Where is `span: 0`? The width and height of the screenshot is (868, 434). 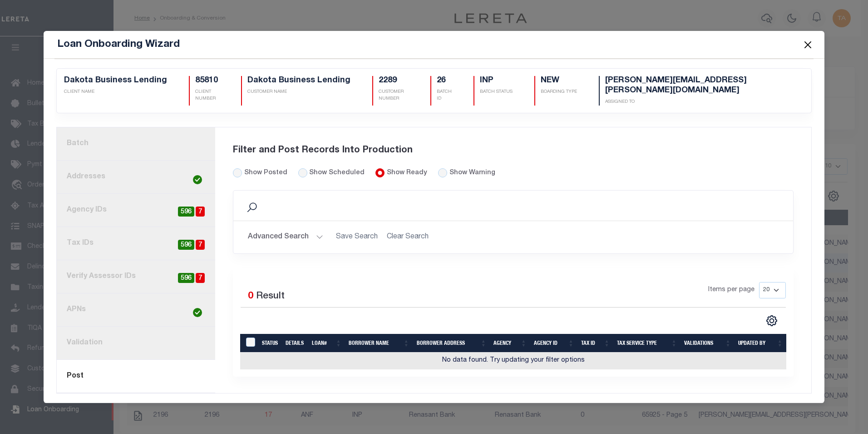
span: 0 is located at coordinates (251, 296).